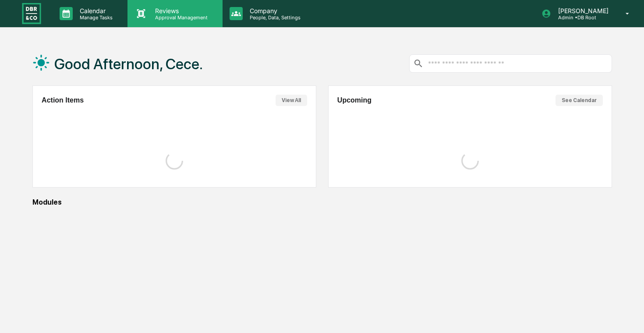 This screenshot has width=644, height=333. Describe the element at coordinates (274, 11) in the screenshot. I see `p: Company` at that location.